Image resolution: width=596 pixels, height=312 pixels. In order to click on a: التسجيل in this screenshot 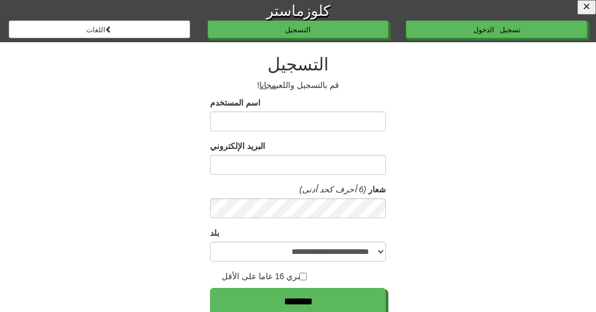, I will do `click(298, 29)`.